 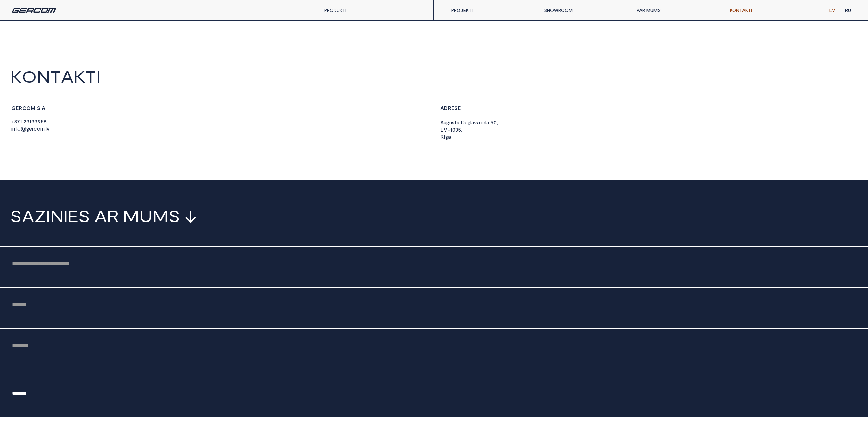 I want to click on span: G, so click(x=13, y=108).